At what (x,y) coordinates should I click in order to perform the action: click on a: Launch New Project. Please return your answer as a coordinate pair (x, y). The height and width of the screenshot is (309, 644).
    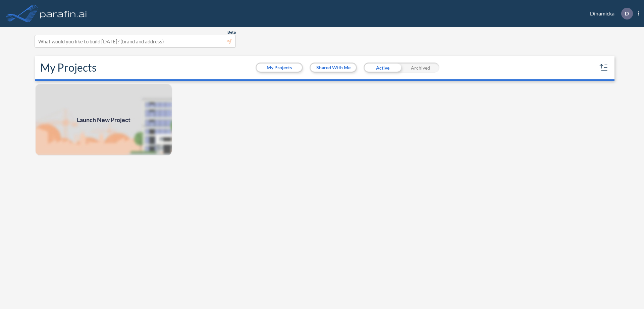
    Looking at the image, I should click on (104, 120).